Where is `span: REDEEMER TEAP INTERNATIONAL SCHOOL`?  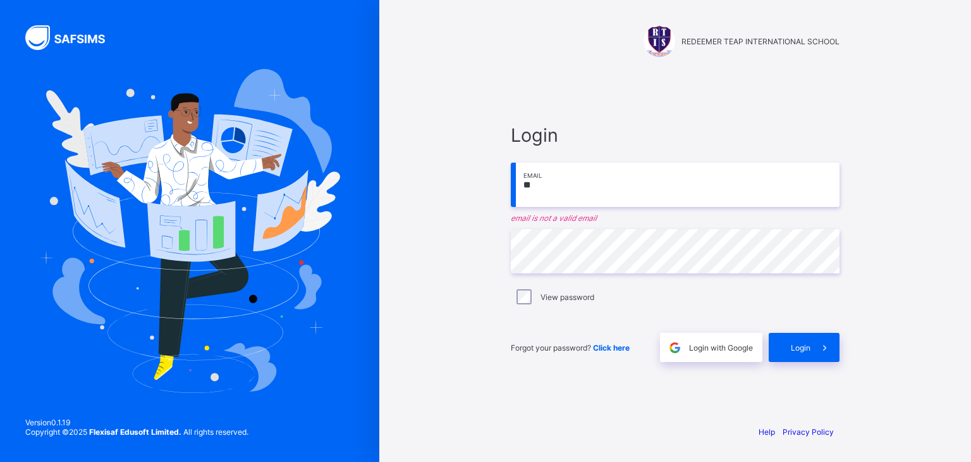
span: REDEEMER TEAP INTERNATIONAL SCHOOL is located at coordinates (761, 41).